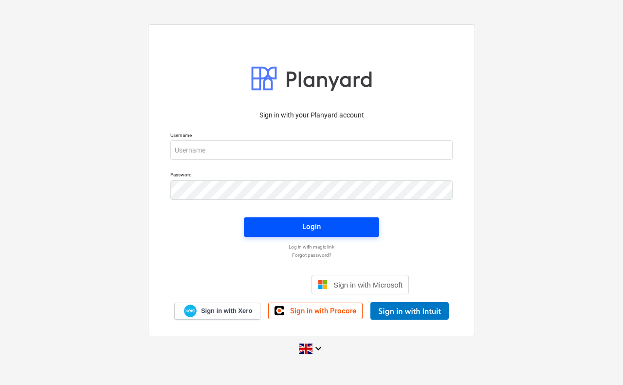 The image size is (623, 385). What do you see at coordinates (312, 255) in the screenshot?
I see `p: Forgot password?` at bounding box center [312, 255].